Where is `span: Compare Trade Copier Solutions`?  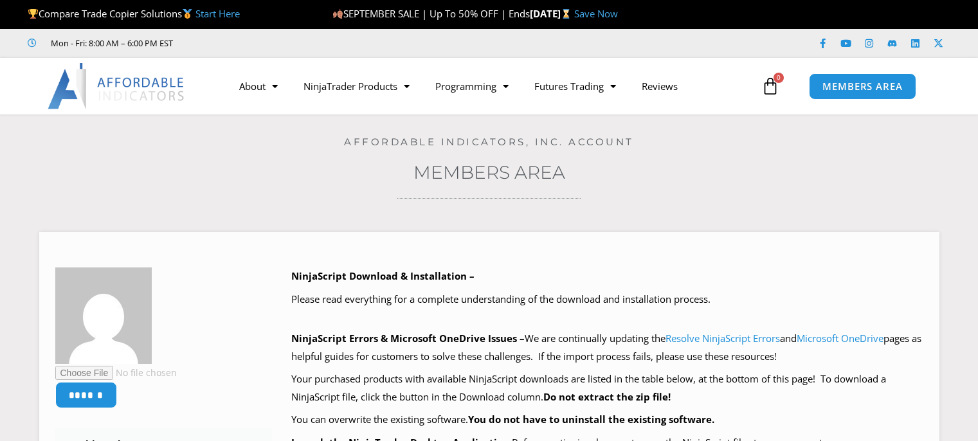
span: Compare Trade Copier Solutions is located at coordinates (134, 14).